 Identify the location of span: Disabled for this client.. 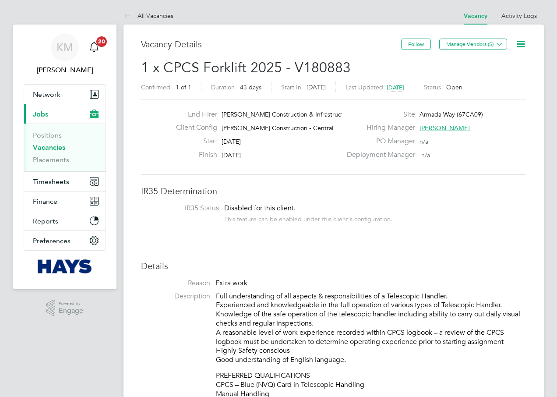
(260, 208).